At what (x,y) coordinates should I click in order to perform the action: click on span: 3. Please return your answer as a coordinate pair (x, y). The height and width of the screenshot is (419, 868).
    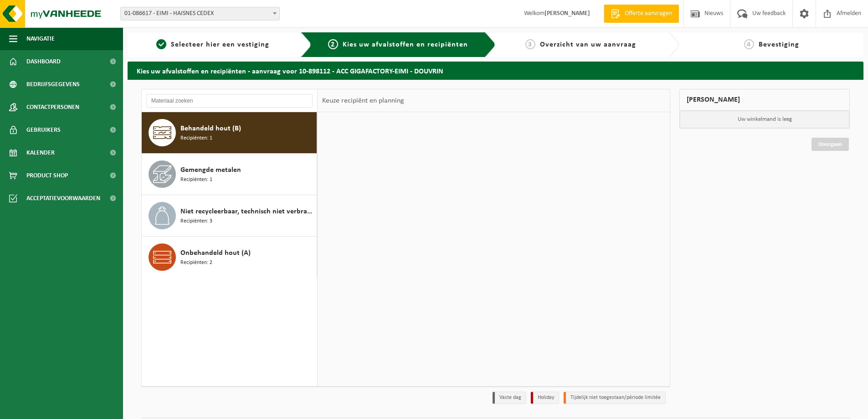
    Looking at the image, I should click on (531, 44).